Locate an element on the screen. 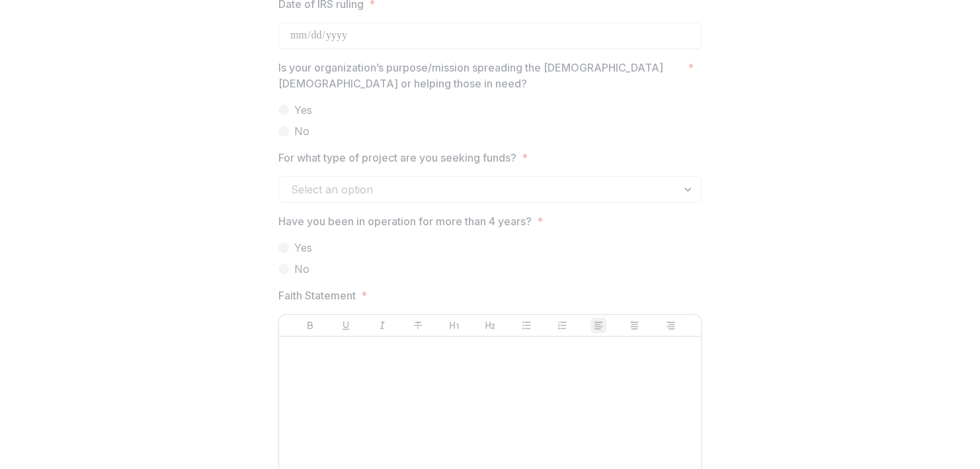  p: Faith Statement is located at coordinates (317, 296).